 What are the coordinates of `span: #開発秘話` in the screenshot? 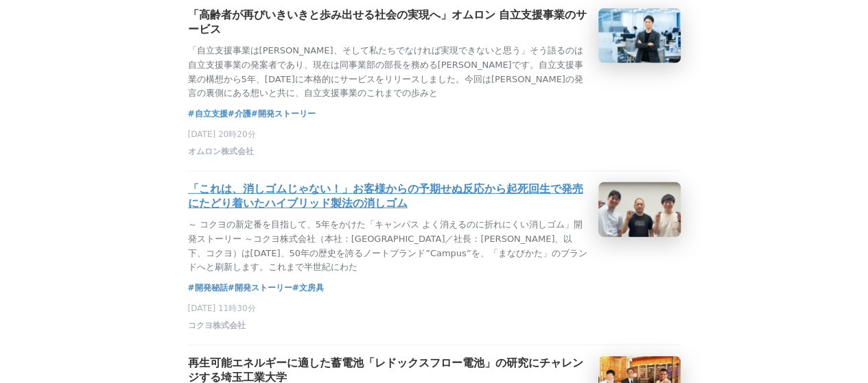 It's located at (208, 288).